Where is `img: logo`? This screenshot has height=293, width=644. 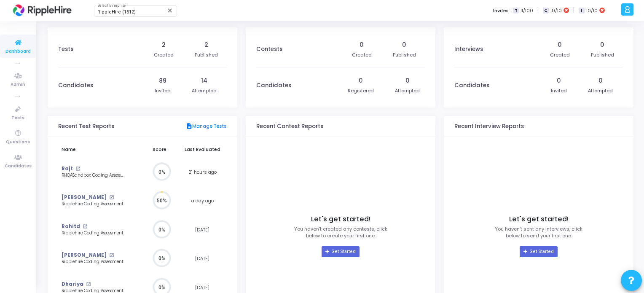 img: logo is located at coordinates (42, 11).